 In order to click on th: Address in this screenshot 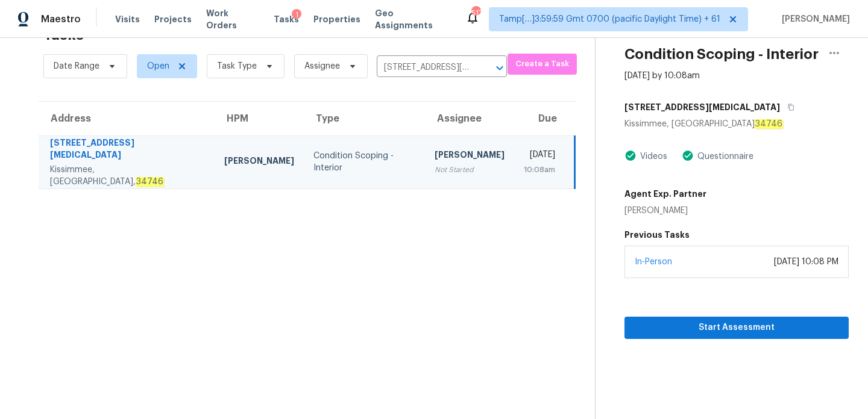, I will do `click(127, 118)`.